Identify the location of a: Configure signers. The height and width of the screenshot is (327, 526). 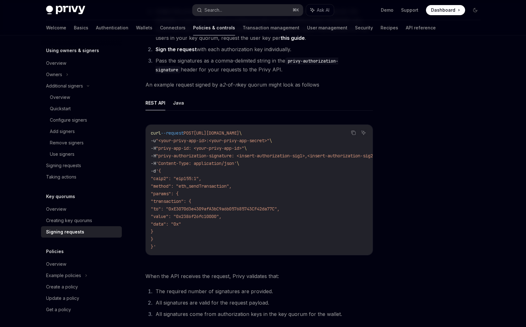
(81, 120).